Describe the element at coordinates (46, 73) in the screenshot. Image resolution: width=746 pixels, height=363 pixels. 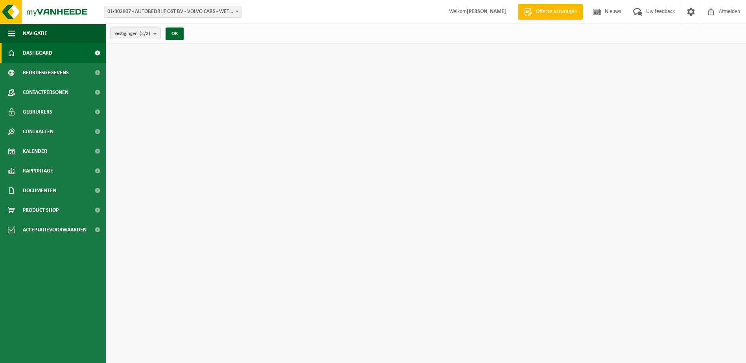
I see `span: Bedrijfsgegevens` at that location.